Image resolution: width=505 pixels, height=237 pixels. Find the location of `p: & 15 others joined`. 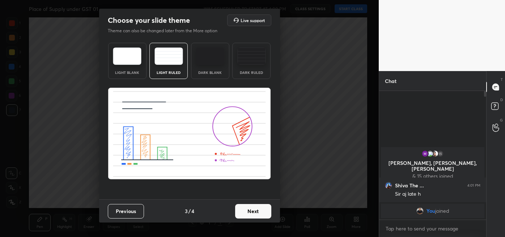

p: & 15 others joined is located at coordinates (433, 176).